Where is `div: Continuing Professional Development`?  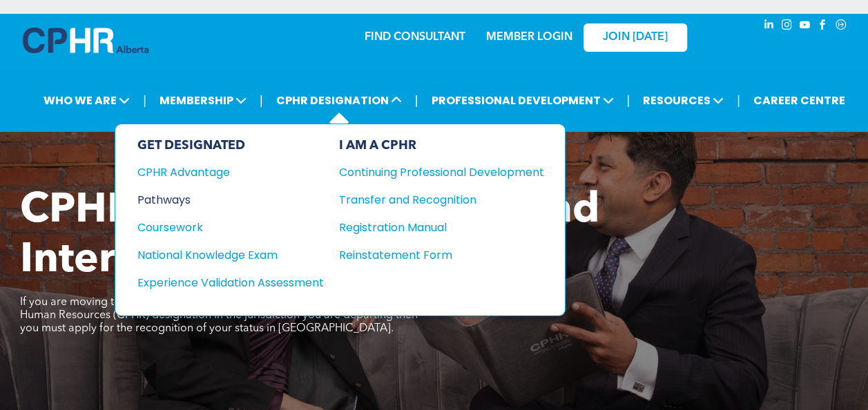
div: Continuing Professional Development is located at coordinates (431, 172).